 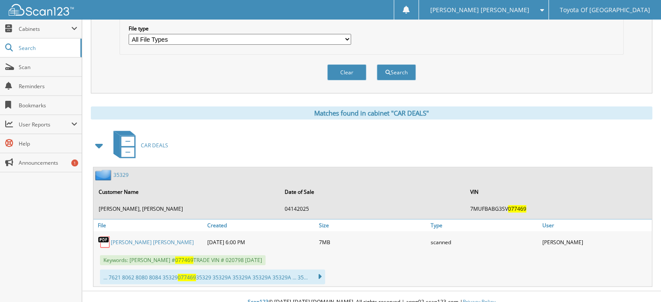 I want to click on button: Clear, so click(x=347, y=72).